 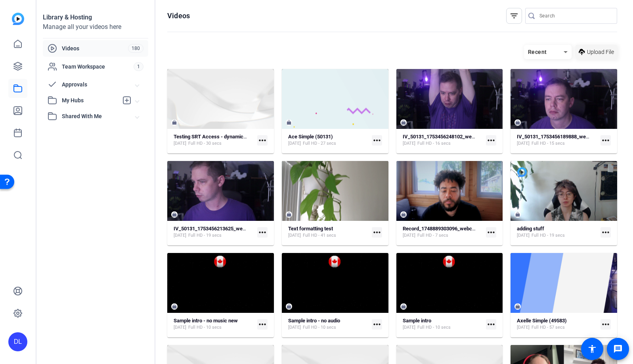 I want to click on strong: adding stuff, so click(x=531, y=229).